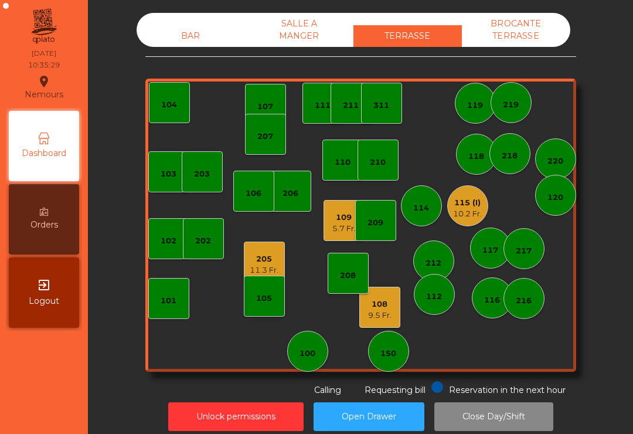 This screenshot has width=633, height=434. Describe the element at coordinates (290, 193) in the screenshot. I see `div: 206` at that location.